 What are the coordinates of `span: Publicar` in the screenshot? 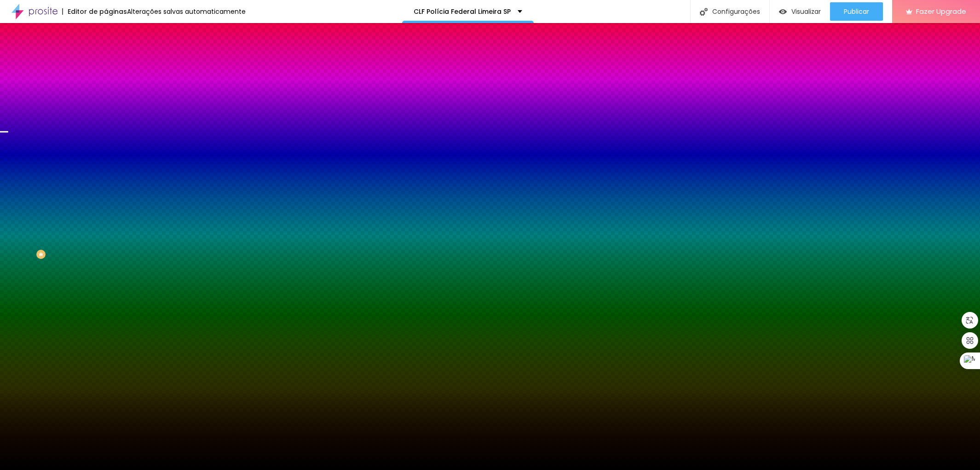 It's located at (856, 12).